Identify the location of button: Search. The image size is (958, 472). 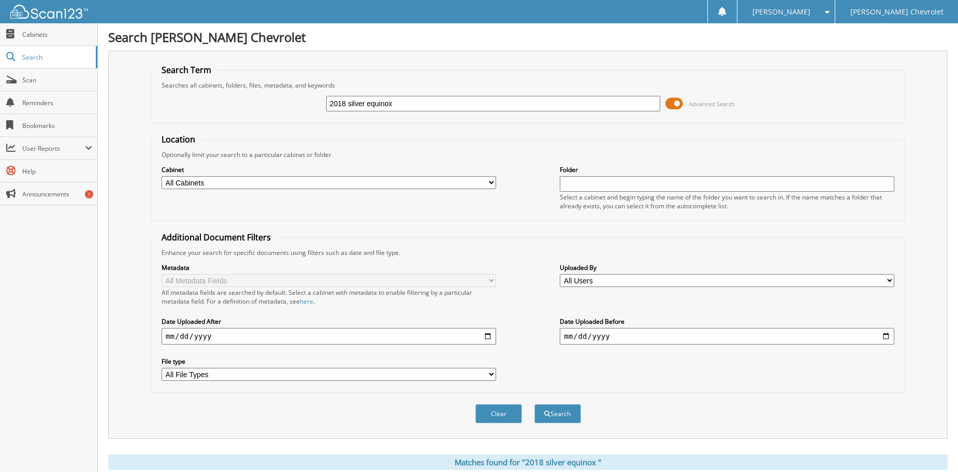
(558, 413).